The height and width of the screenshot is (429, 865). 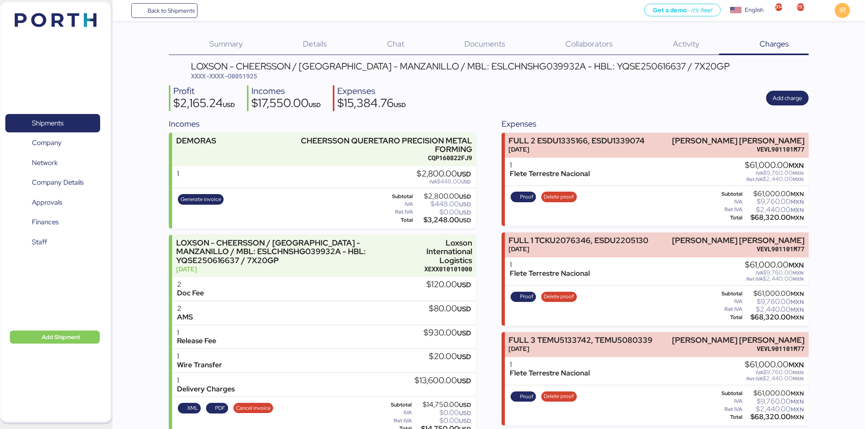 I want to click on div: IVA, so click(x=398, y=204).